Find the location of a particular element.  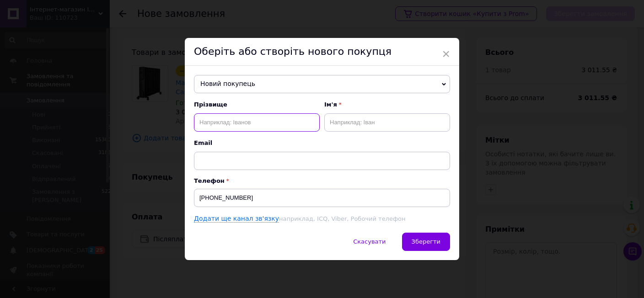

input: Наприклад: Іванов is located at coordinates (256, 123).